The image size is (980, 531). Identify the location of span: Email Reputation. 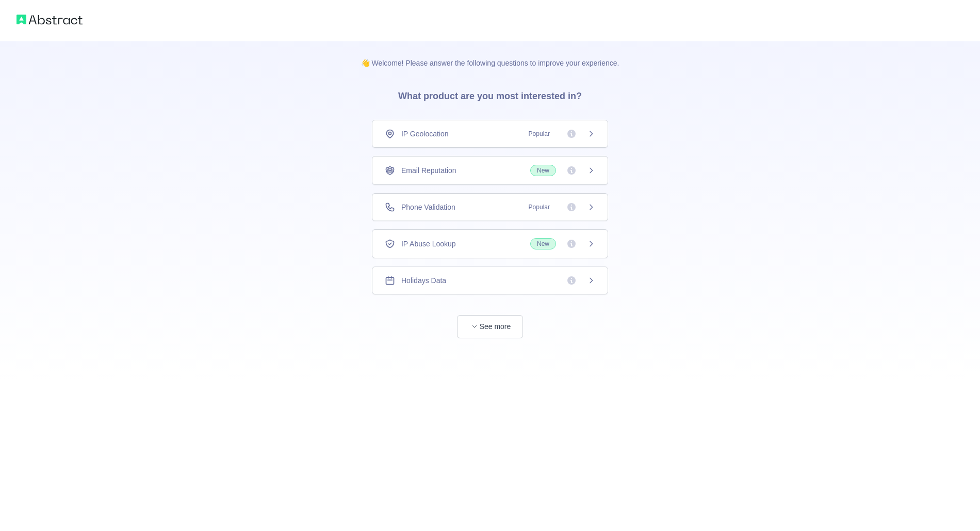
(429, 170).